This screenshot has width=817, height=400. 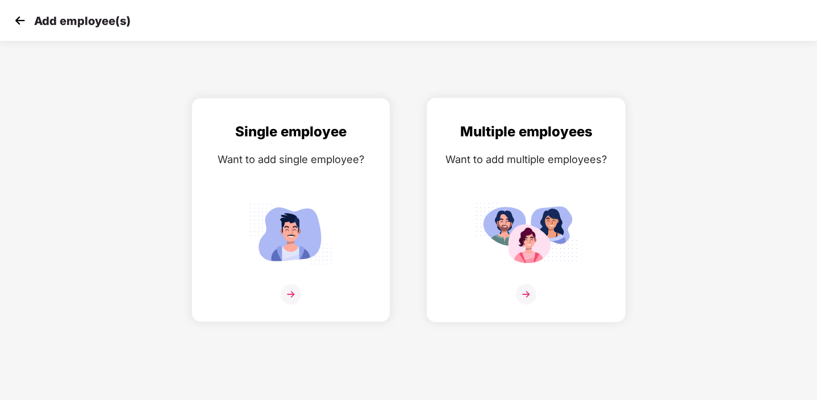 I want to click on img: svg+xml;base64,PHN2ZyB4bWxucz0iaHR0cDovL3d3dy53My5vcmcvMjAwMC9zdmciIGlkPSJNdWx0aXBsZV9lbXBsb3llZS..., so click(x=526, y=233).